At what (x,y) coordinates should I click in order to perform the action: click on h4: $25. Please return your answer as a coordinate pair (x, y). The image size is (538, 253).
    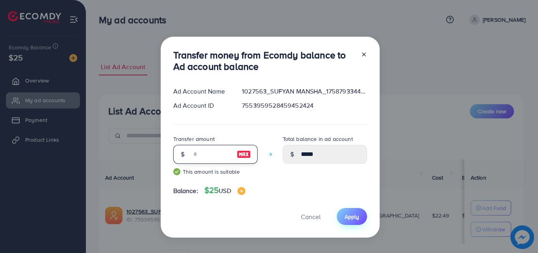
    Looking at the image, I should click on (225, 190).